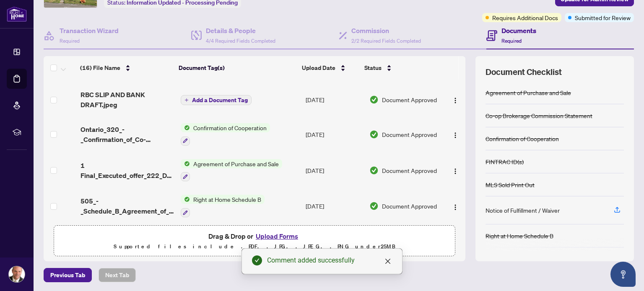  I want to click on button: Status IconConfirmation of Cooperation, so click(225, 134).